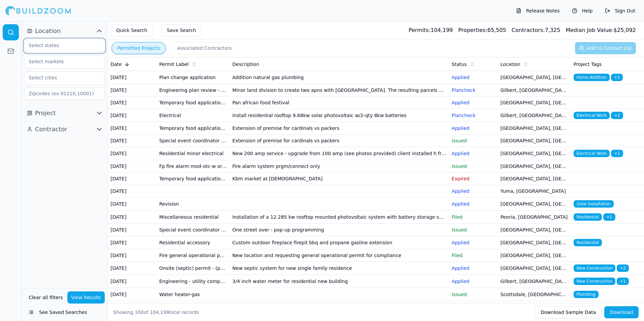 The image size is (644, 321). I want to click on span: Status, so click(459, 64).